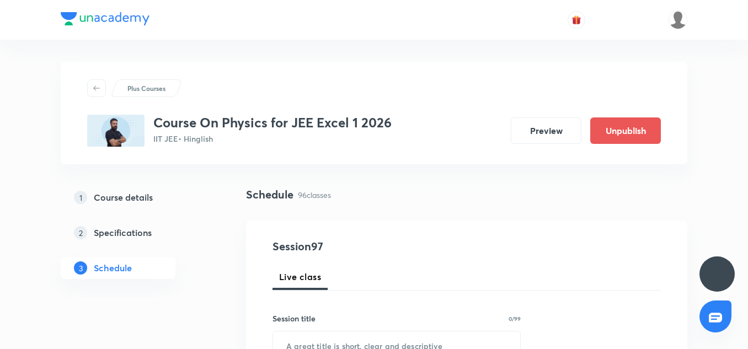  What do you see at coordinates (105, 19) in the screenshot?
I see `img: Company Logo` at bounding box center [105, 19].